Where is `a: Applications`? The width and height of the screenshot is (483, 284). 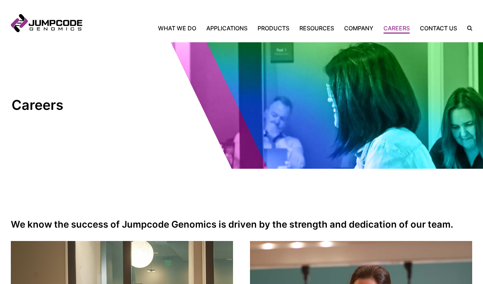
a: Applications is located at coordinates (227, 28).